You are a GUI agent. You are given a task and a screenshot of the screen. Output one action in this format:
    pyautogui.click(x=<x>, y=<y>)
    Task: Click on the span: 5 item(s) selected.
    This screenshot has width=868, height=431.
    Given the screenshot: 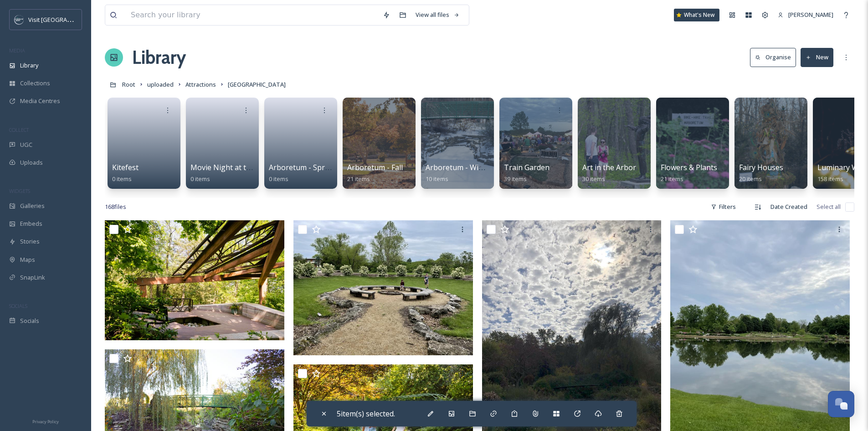 What is the action you would take?
    pyautogui.click(x=366, y=414)
    